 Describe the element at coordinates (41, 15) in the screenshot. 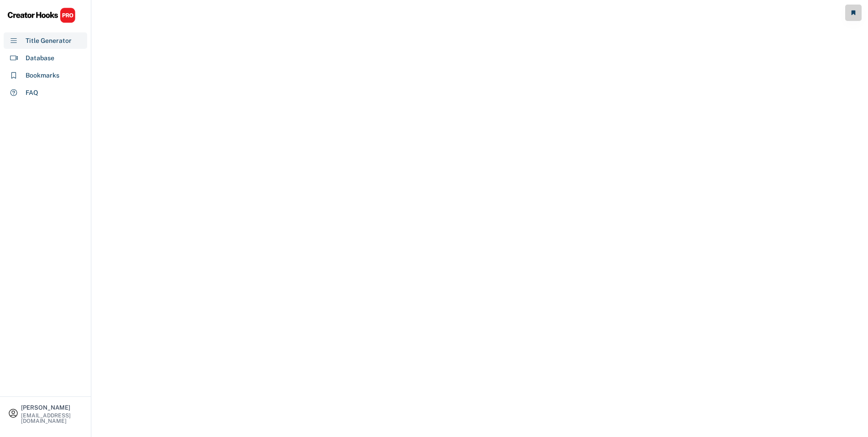

I see `img: CHPRO%20Logo.svg` at that location.